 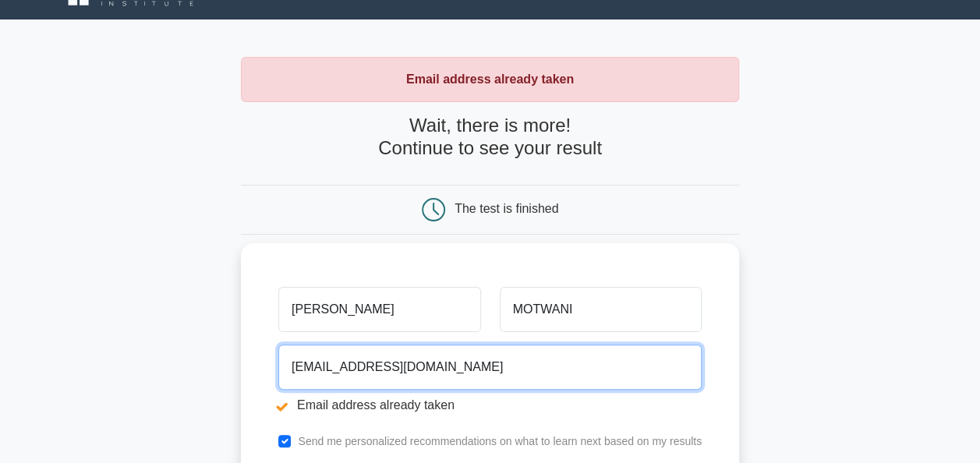 I want to click on strong: Email address already taken, so click(x=489, y=78).